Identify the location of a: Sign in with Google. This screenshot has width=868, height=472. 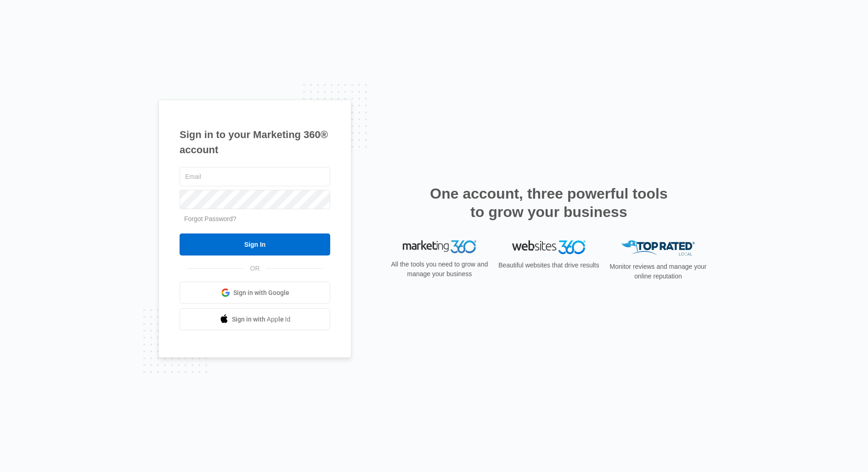
(255, 293).